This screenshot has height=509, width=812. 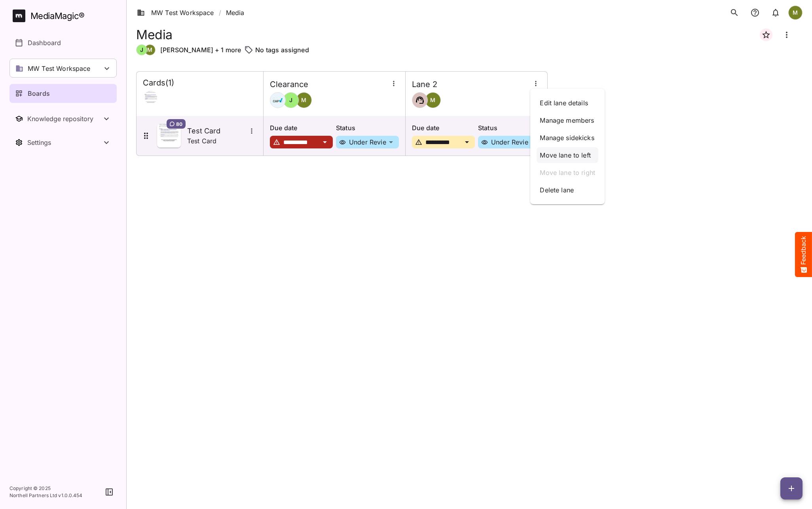 What do you see at coordinates (567, 155) in the screenshot?
I see `p: Move lane to left` at bounding box center [567, 155].